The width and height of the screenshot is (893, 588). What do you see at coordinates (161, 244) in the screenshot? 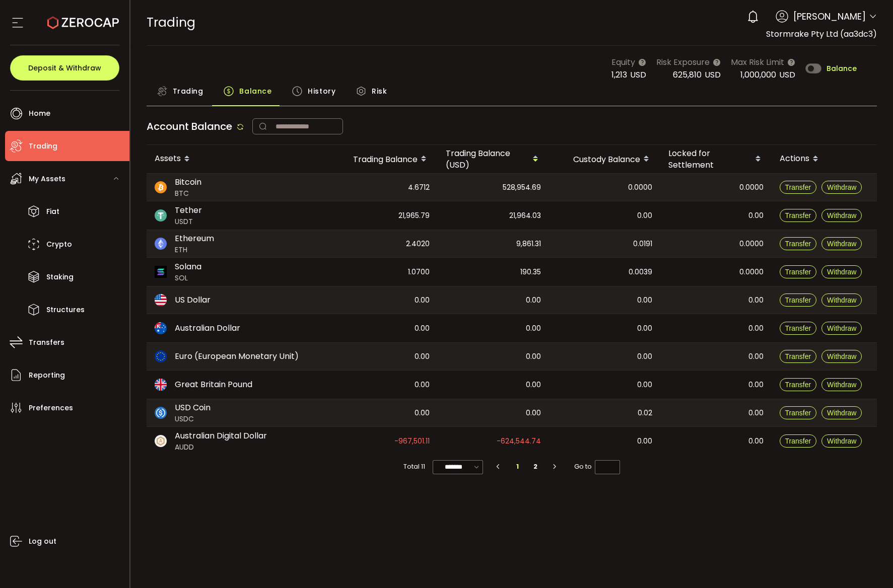
I see `img: eth_portfolio.svg` at bounding box center [161, 244].